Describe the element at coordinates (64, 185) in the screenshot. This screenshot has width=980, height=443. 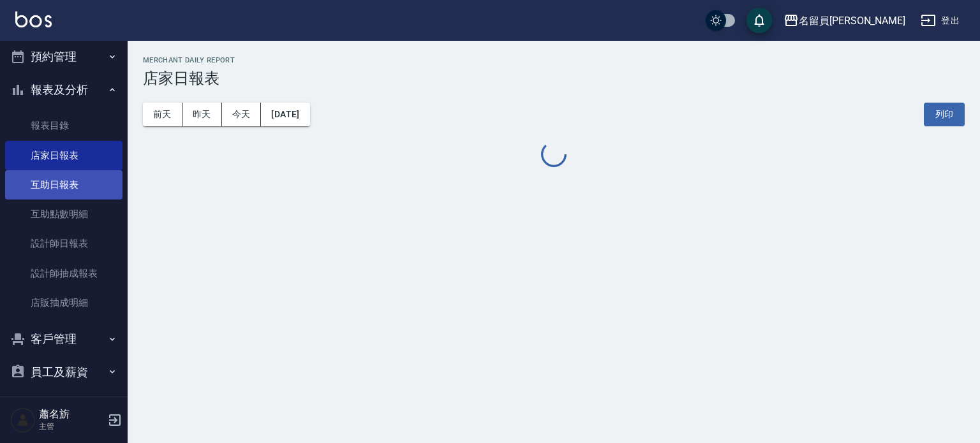
I see `a: 互助日報表` at that location.